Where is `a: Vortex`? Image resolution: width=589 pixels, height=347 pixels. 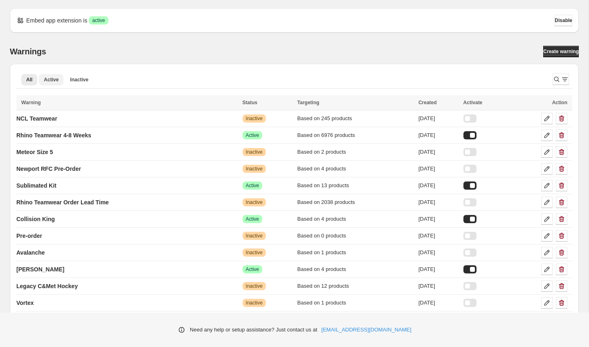 a: Vortex is located at coordinates (25, 303).